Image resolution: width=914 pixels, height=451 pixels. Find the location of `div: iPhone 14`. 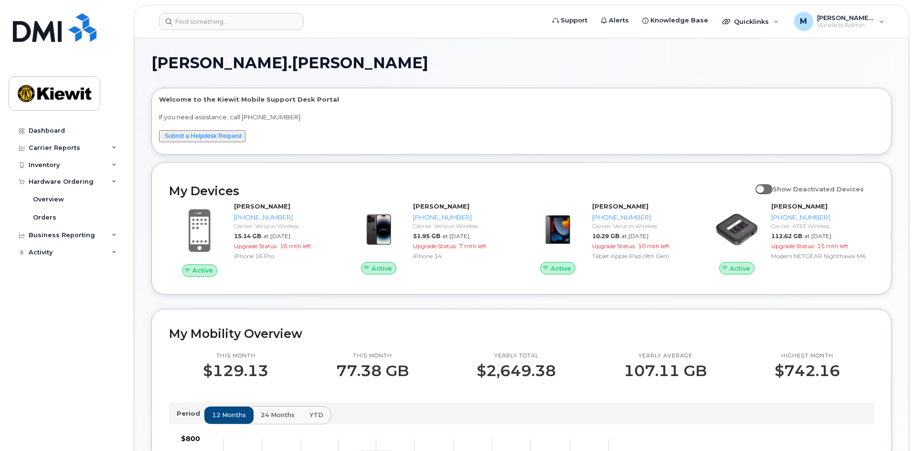

div: iPhone 14 is located at coordinates (462, 256).